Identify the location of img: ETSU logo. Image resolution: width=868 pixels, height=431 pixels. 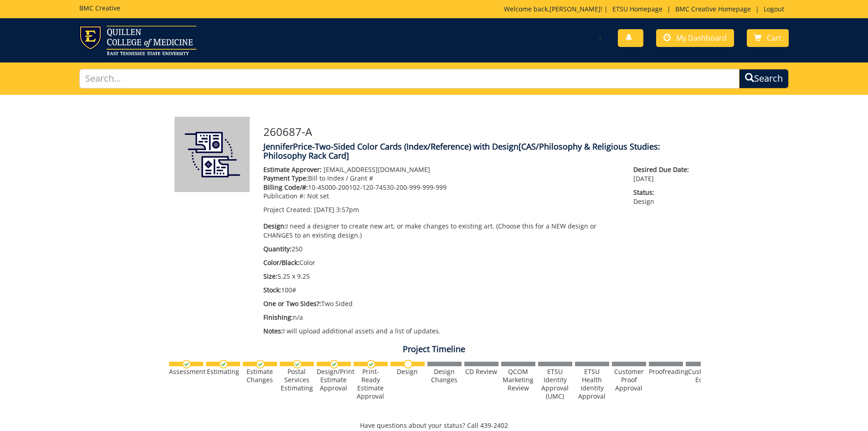
(138, 40).